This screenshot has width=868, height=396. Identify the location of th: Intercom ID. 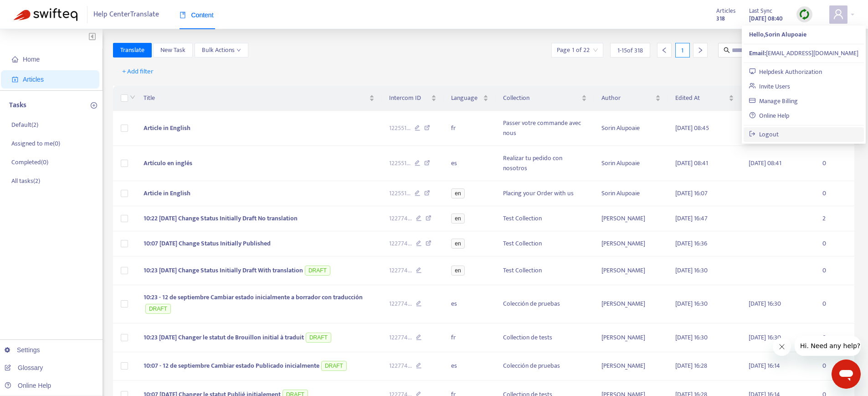
(413, 98).